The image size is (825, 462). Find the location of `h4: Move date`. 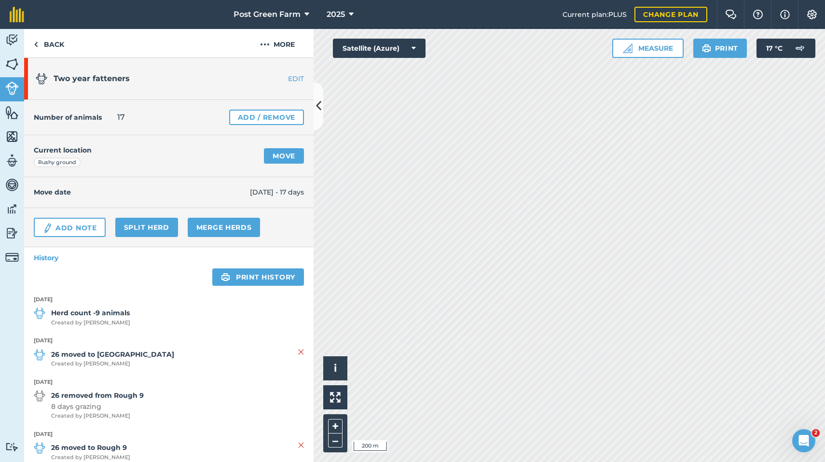

h4: Move date is located at coordinates (142, 192).